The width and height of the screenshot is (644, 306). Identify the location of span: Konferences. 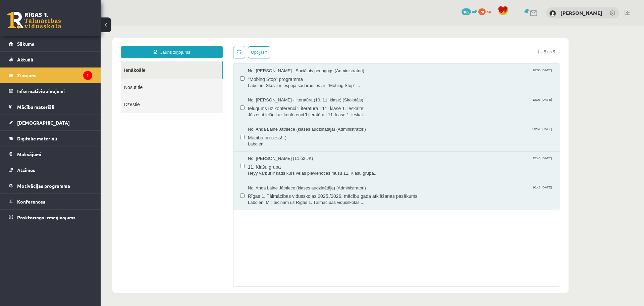
(31, 201).